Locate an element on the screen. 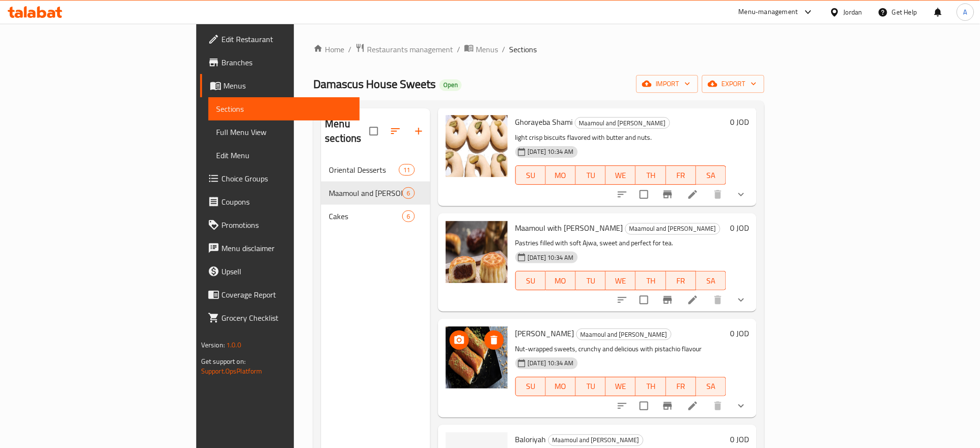 This screenshot has width=980, height=448. span: Open is located at coordinates (451, 84).